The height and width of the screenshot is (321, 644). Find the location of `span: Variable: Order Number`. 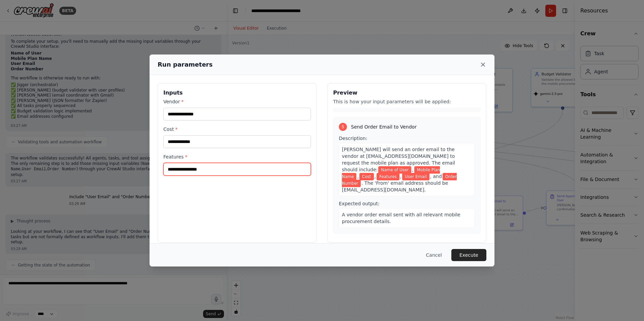

span: Variable: Order Number is located at coordinates (399, 180).